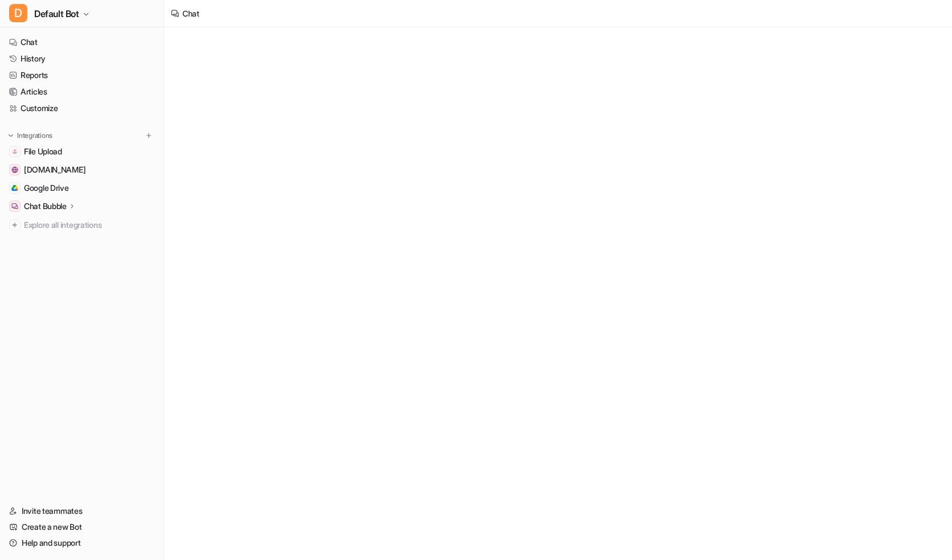 The height and width of the screenshot is (560, 952). Describe the element at coordinates (81, 527) in the screenshot. I see `a: Create a new Bot` at that location.